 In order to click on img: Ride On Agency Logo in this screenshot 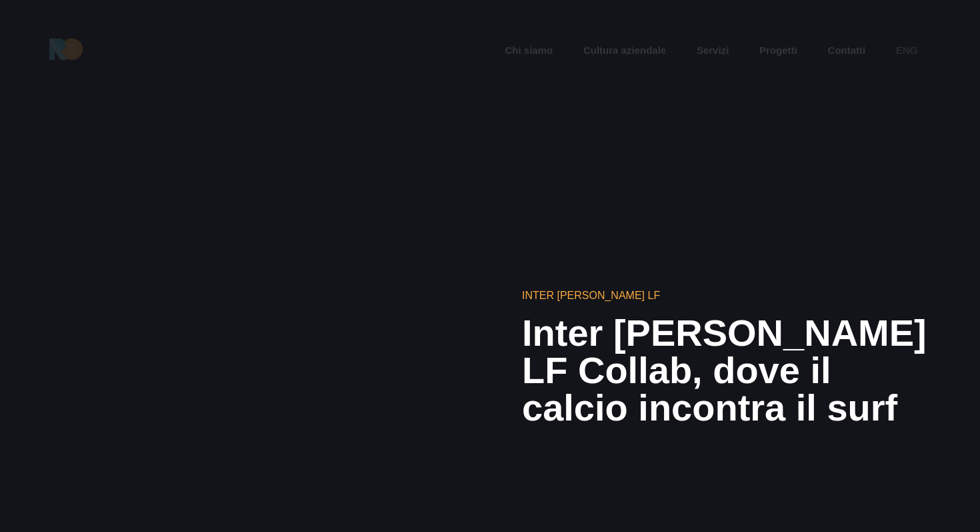, I will do `click(66, 49)`.